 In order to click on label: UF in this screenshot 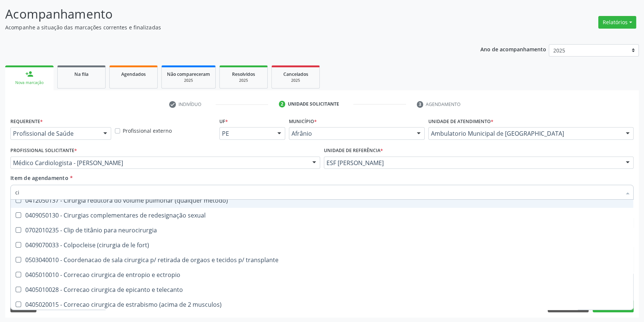, I will do `click(223, 121)`.